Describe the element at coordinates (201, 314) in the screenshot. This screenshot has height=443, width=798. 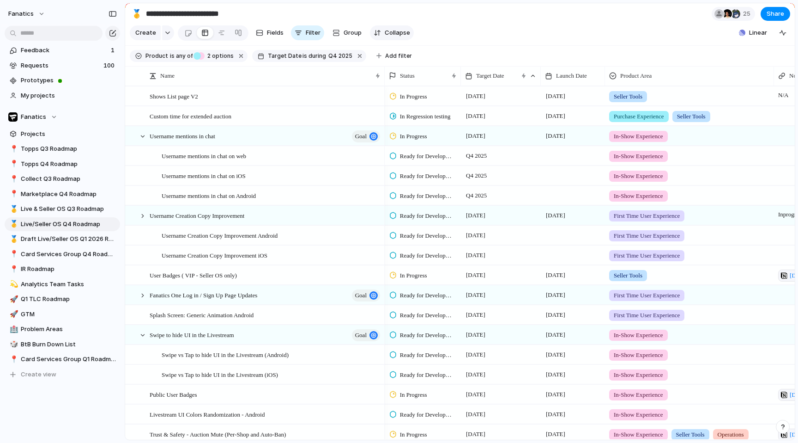
I see `span: Splash Screen: Generic Animation Android` at that location.